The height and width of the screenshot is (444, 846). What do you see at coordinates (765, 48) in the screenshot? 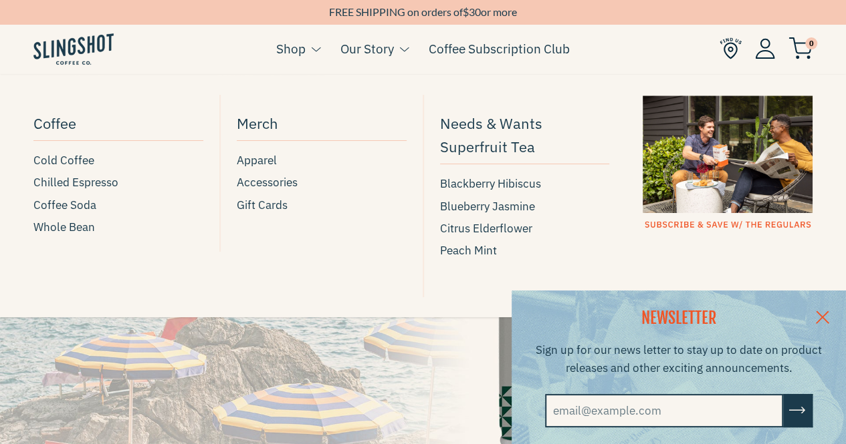
I see `img: Account` at bounding box center [765, 48].